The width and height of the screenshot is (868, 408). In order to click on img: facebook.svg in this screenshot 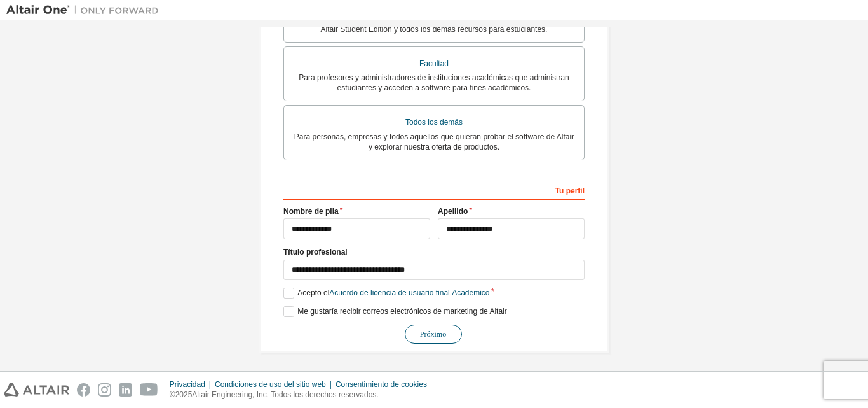, I will do `click(83, 389)`.